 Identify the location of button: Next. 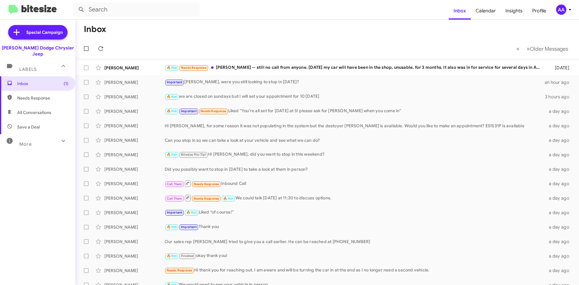
(547, 49).